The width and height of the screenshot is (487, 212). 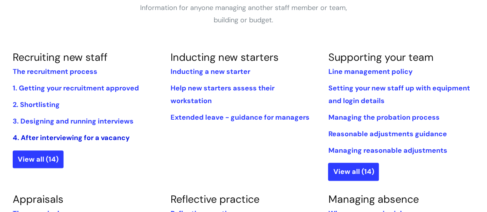 What do you see at coordinates (71, 138) in the screenshot?
I see `a: 4. After interviewing for a vacancy` at bounding box center [71, 138].